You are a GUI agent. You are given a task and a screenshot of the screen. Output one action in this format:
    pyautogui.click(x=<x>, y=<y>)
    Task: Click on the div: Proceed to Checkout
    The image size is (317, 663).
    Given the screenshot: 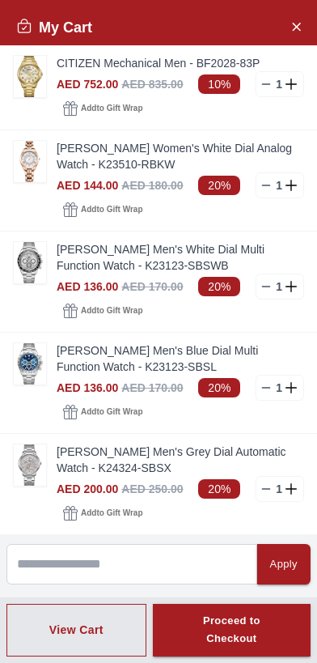 What is the action you would take?
    pyautogui.click(x=231, y=630)
    